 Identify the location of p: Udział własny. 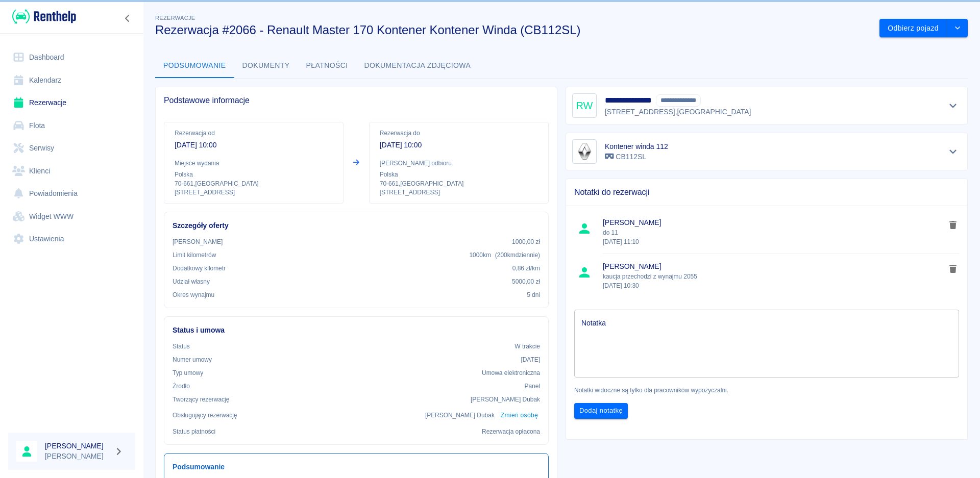
(191, 282).